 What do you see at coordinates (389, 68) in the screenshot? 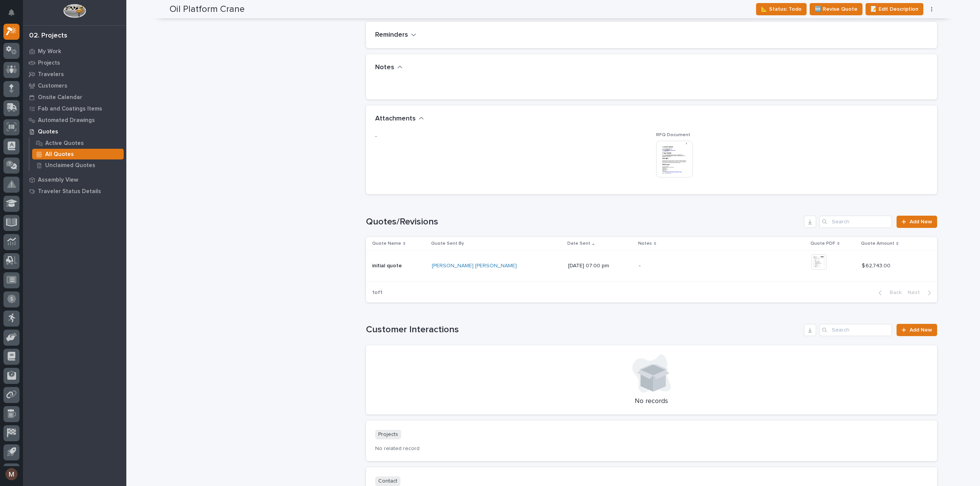
I see `button: Notes` at bounding box center [389, 68].